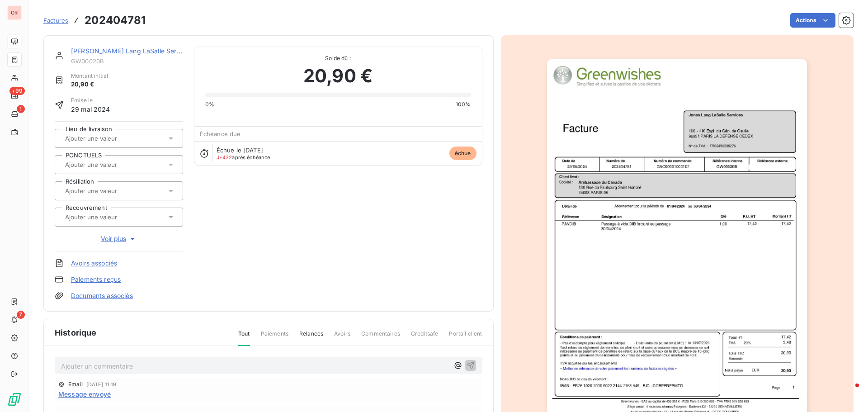 The image size is (868, 412). I want to click on span: Factures, so click(56, 21).